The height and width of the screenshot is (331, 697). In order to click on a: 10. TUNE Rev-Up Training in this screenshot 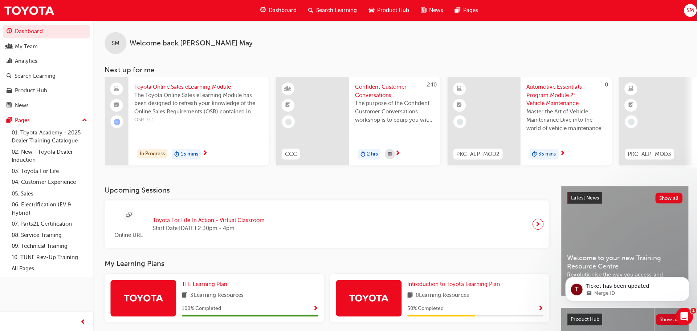, I will do `click(49, 256)`.